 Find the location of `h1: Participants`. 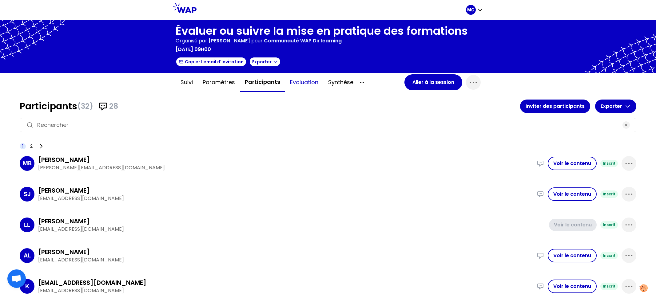

h1: Participants is located at coordinates (270, 106).